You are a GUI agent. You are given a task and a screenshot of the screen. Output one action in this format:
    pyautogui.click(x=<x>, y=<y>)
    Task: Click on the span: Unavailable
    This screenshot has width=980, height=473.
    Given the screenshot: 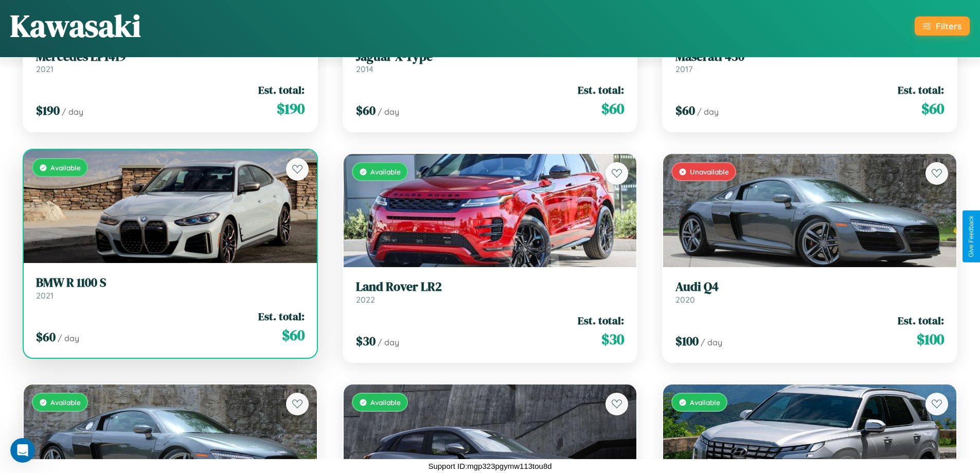 What is the action you would take?
    pyautogui.click(x=710, y=172)
    